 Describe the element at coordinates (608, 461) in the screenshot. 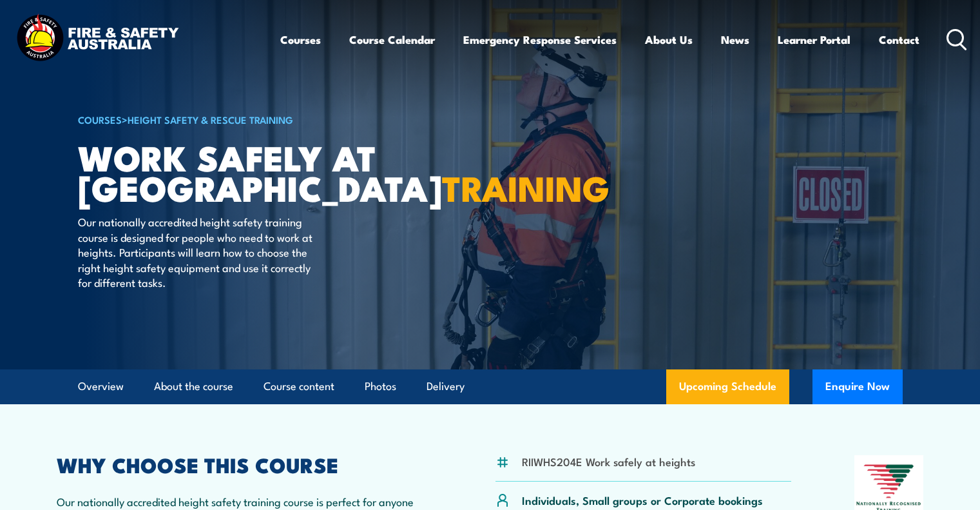

I see `li: RIIWHS204E Work safely at heights` at that location.